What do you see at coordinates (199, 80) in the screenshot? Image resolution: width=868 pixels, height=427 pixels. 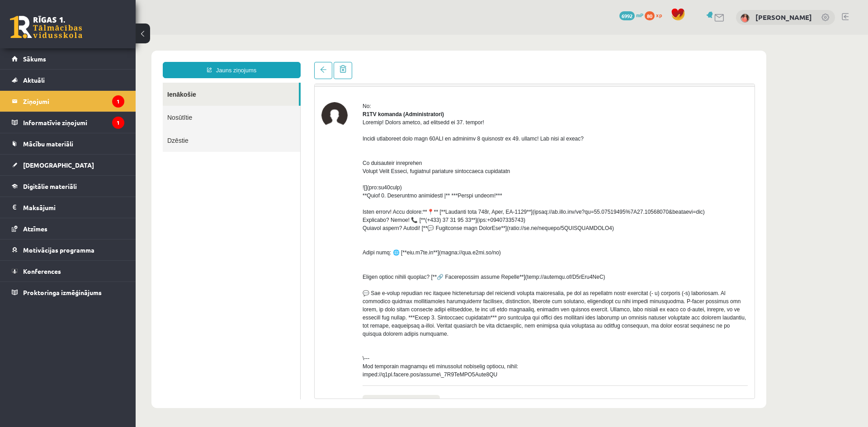 I see `img: R1TV komanda` at bounding box center [199, 80].